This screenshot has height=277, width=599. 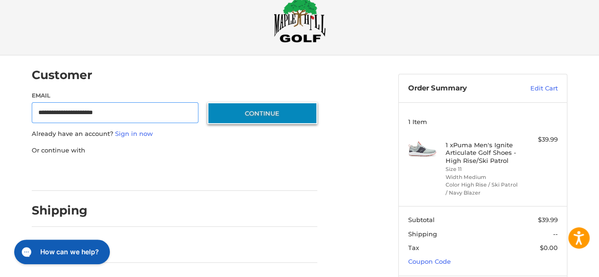 What do you see at coordinates (174, 151) in the screenshot?
I see `p: Or continue with` at bounding box center [174, 151].